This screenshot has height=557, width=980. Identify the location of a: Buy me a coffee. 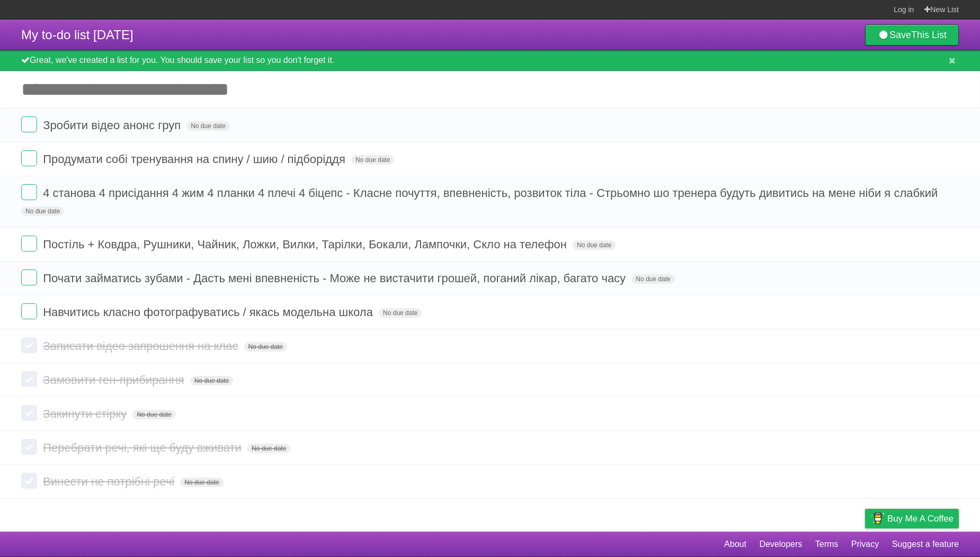
(912, 519).